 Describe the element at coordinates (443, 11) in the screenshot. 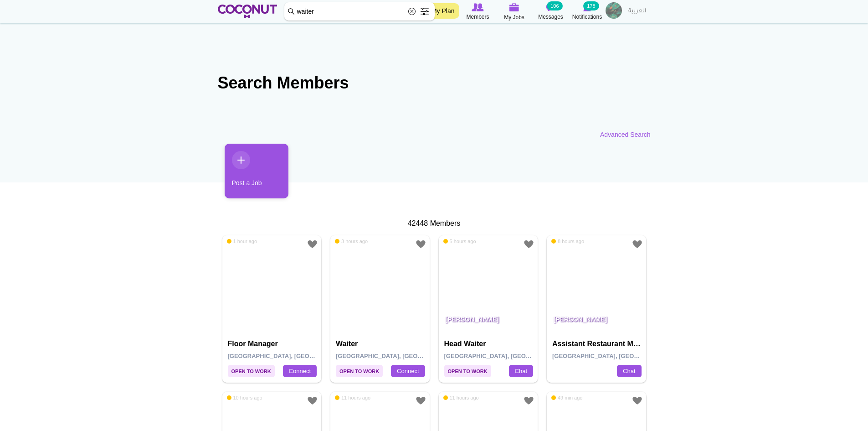

I see `a: My Plan` at that location.